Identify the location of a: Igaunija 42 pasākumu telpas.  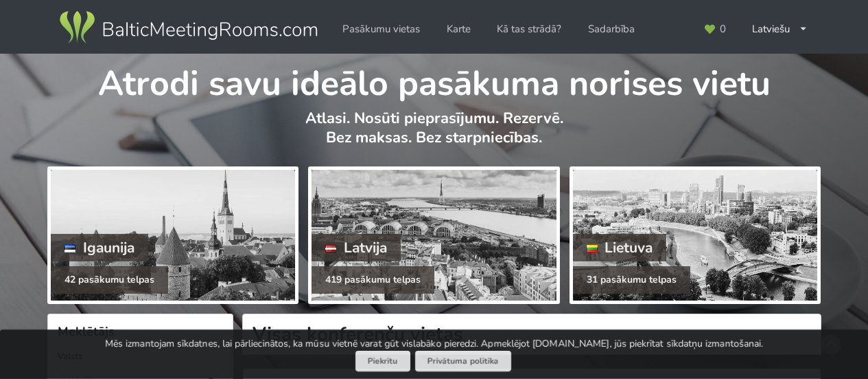
(173, 235).